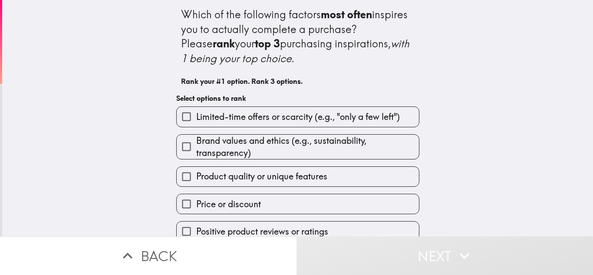  What do you see at coordinates (262, 176) in the screenshot?
I see `span: Product quality or unique features` at bounding box center [262, 176].